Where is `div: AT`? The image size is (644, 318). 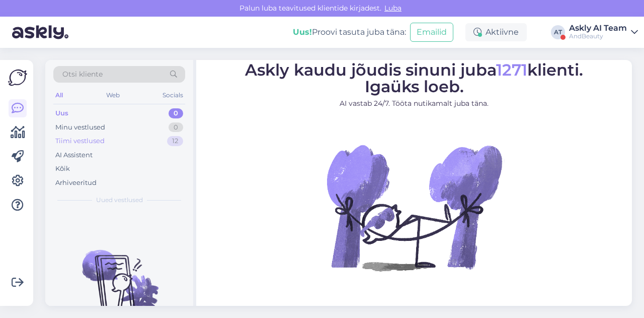
div: AT is located at coordinates (557, 32).